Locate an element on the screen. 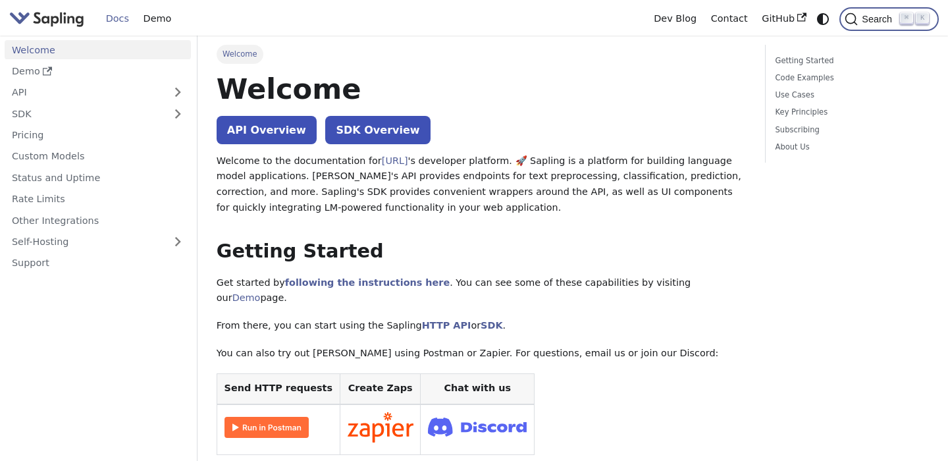 The height and width of the screenshot is (461, 948). a: Rate Limits is located at coordinates (97, 199).